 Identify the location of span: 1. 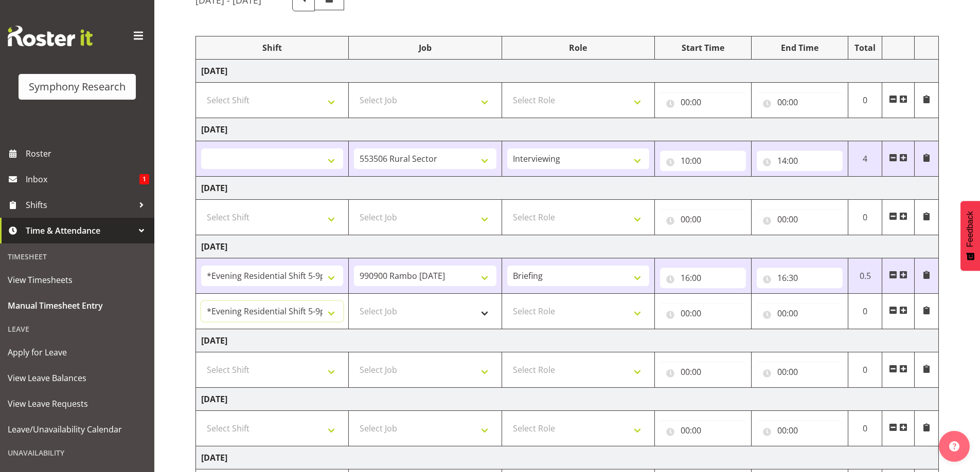
(144, 179).